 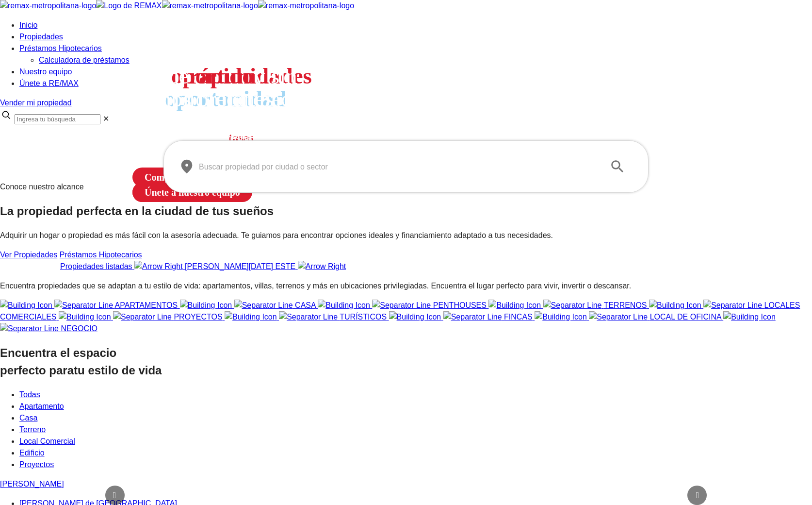 What do you see at coordinates (416, 453) in the screenshot?
I see `li: Edificio` at bounding box center [416, 453].